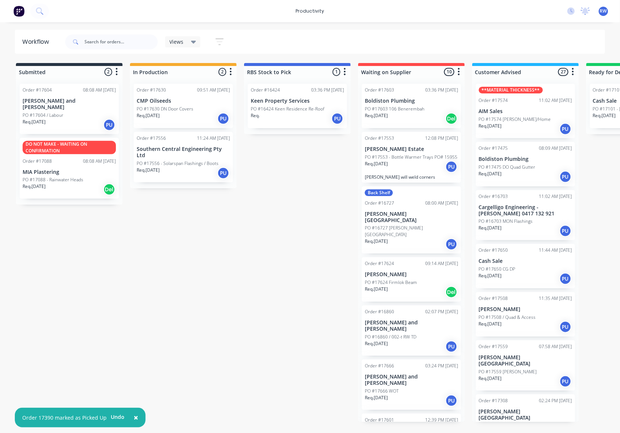 The width and height of the screenshot is (620, 433). I want to click on div: DO NOT MAKE - WAITING ON CONFIRMATION, so click(69, 147).